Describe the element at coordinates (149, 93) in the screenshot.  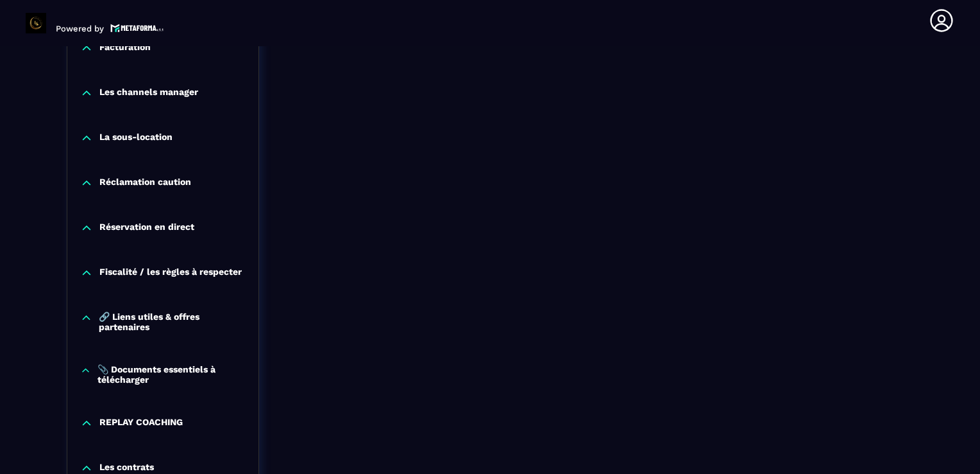
I see `p: Les channels manager` at that location.